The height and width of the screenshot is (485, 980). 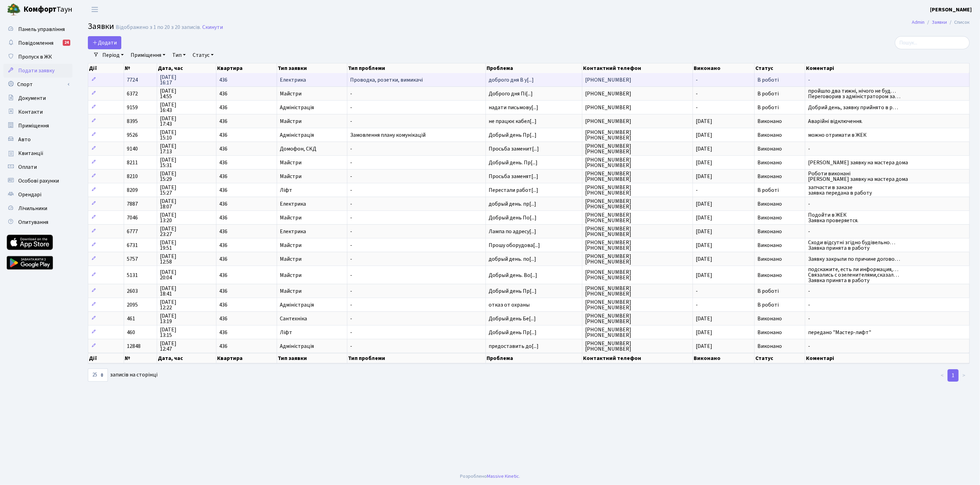 What do you see at coordinates (31, 154) in the screenshot?
I see `span: Квитанції` at bounding box center [31, 154].